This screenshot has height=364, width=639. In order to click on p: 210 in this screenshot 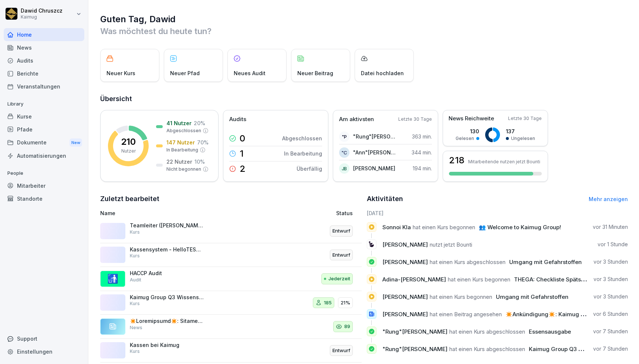, I will do `click(128, 141)`.